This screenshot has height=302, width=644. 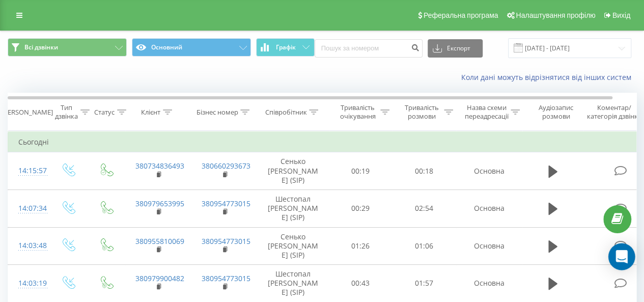 I want to click on div: Коментар/категорія дзвінка, so click(x=614, y=112).